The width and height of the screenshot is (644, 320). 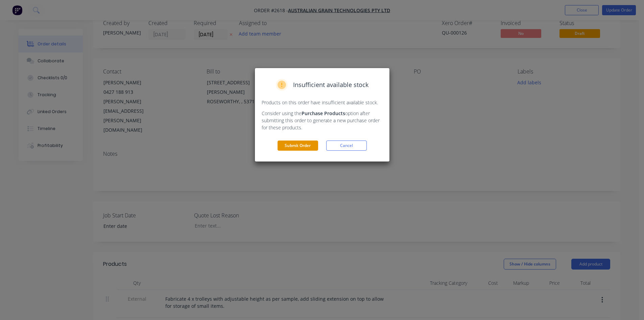 What do you see at coordinates (347, 146) in the screenshot?
I see `button: Cancel` at bounding box center [347, 146].